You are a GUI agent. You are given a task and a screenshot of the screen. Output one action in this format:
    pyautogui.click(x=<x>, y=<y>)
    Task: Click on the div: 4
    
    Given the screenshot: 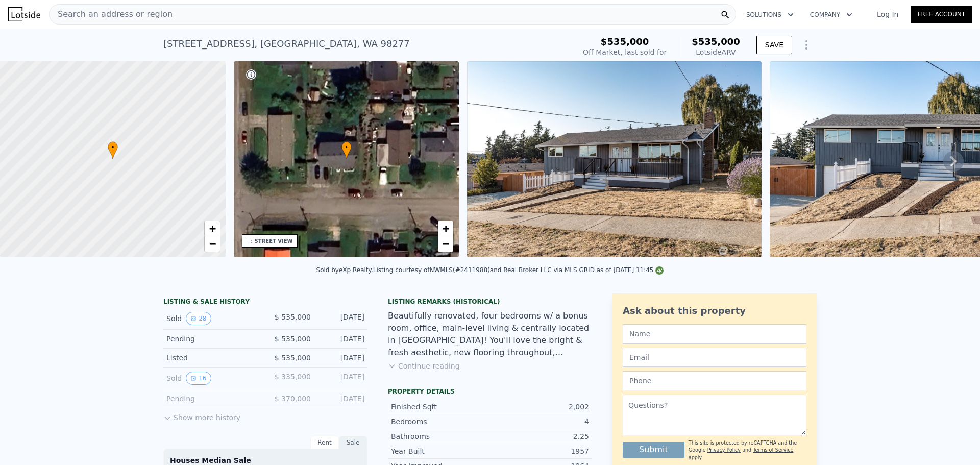 What is the action you would take?
    pyautogui.click(x=539, y=422)
    